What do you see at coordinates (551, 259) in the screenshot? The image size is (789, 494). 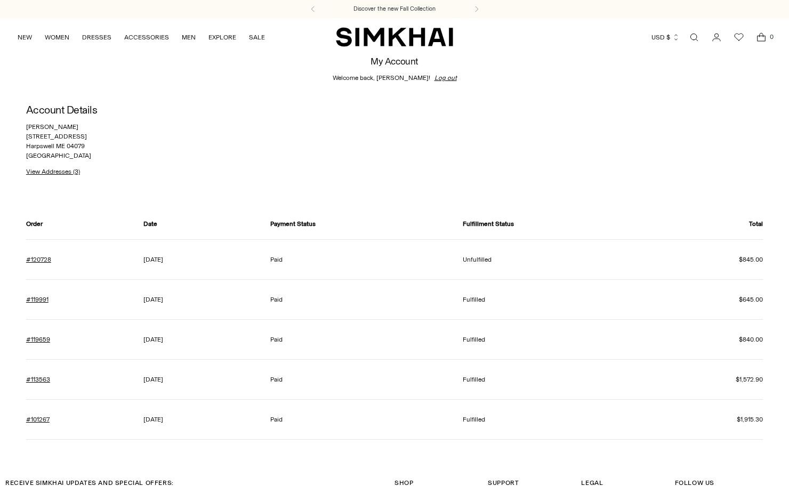 I see `td: Unfulfilled` at bounding box center [551, 259].